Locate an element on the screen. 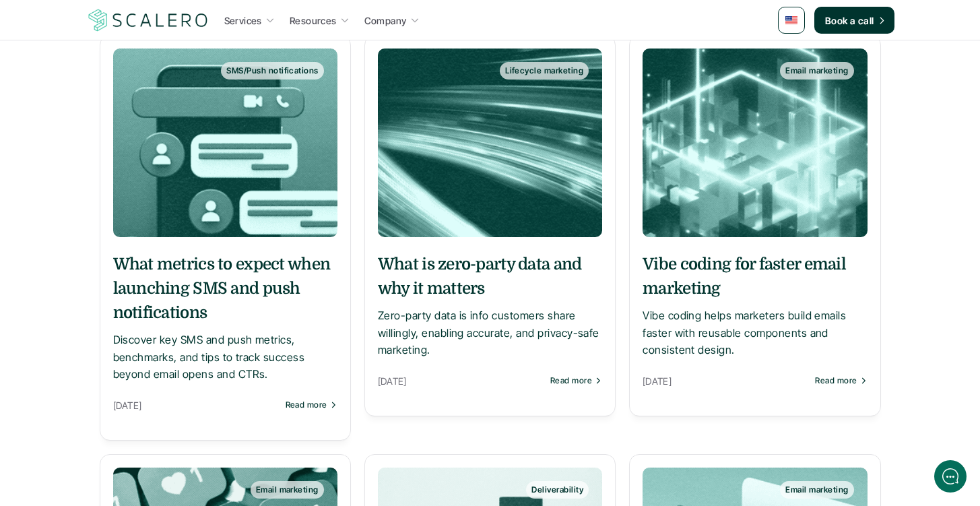 Image resolution: width=980 pixels, height=506 pixels. a: What metrics to expect when launching SMS and push notificationsDiscover key SMS and push metrics... is located at coordinates (225, 317).